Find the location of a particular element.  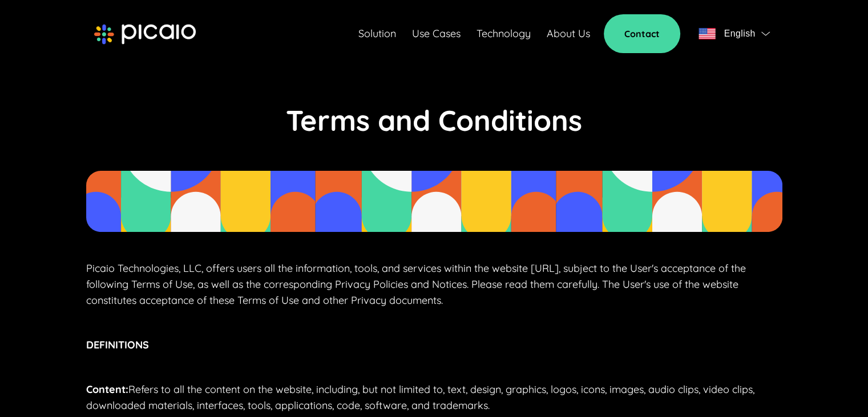

span: Content: is located at coordinates (107, 389).